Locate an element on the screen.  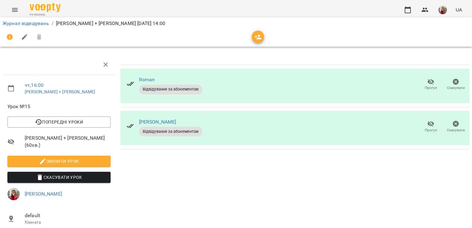
p: Кімната is located at coordinates (68, 223).